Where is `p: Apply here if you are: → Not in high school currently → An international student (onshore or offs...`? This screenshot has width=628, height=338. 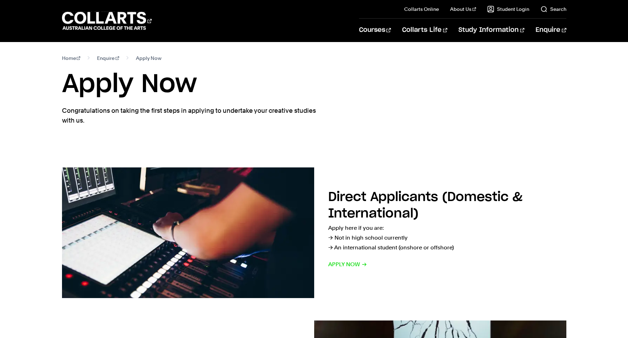
p: Apply here if you are: → Not in high school currently → An international student (onshore or offs... is located at coordinates (447, 238).